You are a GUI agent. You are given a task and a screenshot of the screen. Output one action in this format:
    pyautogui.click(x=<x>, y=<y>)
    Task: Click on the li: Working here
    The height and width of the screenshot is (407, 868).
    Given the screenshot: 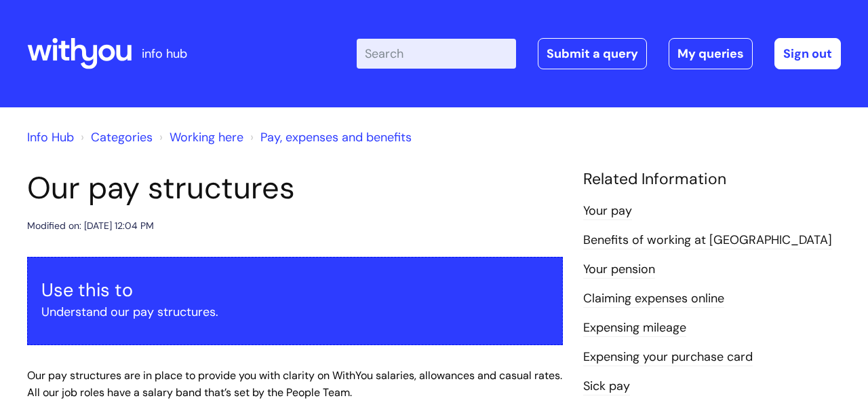 What is the action you would take?
    pyautogui.click(x=199, y=137)
    